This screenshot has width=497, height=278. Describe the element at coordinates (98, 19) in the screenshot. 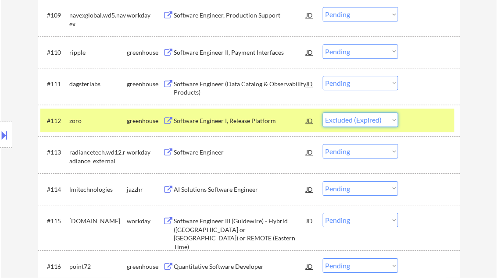

I see `div: navexglobal.wd5.navex` at that location.